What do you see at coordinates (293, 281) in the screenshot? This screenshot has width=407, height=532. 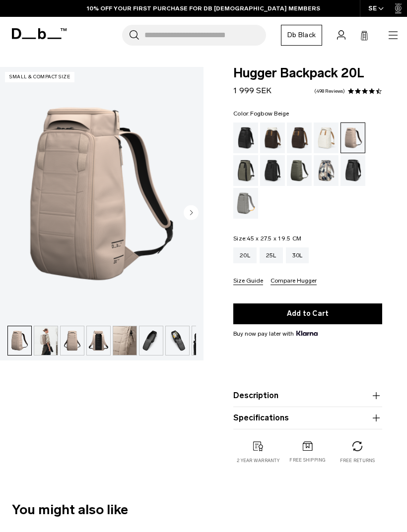 I see `button: Compare Hugger` at bounding box center [293, 281].